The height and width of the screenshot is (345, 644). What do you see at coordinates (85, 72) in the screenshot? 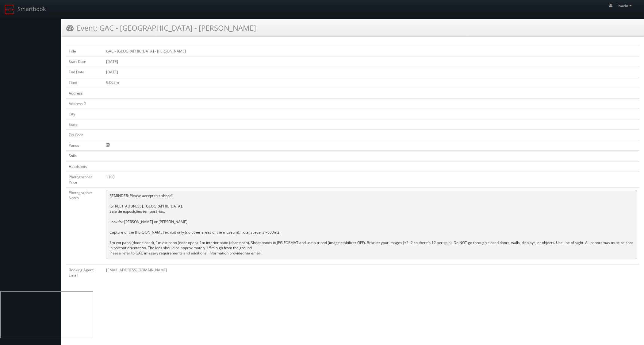
I see `td: End Date` at bounding box center [85, 72].